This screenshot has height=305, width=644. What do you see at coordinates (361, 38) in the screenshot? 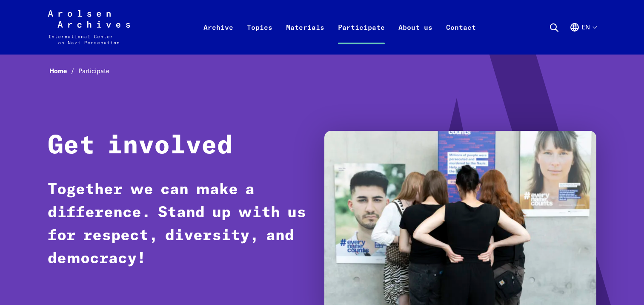
I see `a: Participate` at bounding box center [361, 38].